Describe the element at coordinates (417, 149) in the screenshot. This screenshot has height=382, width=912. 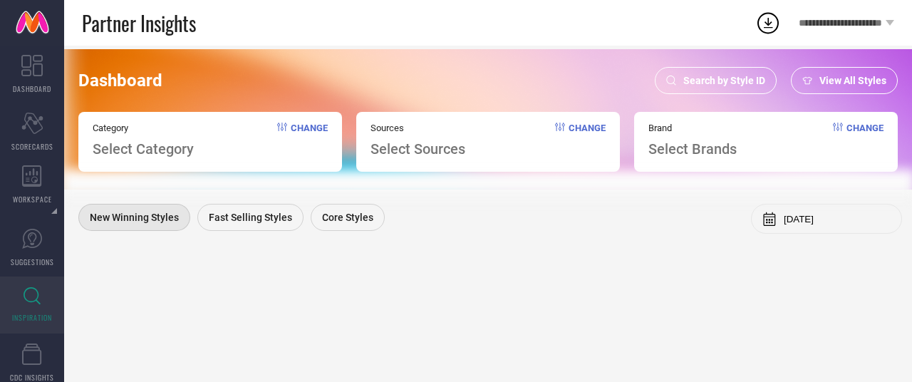
I see `span: Select Sources` at that location.